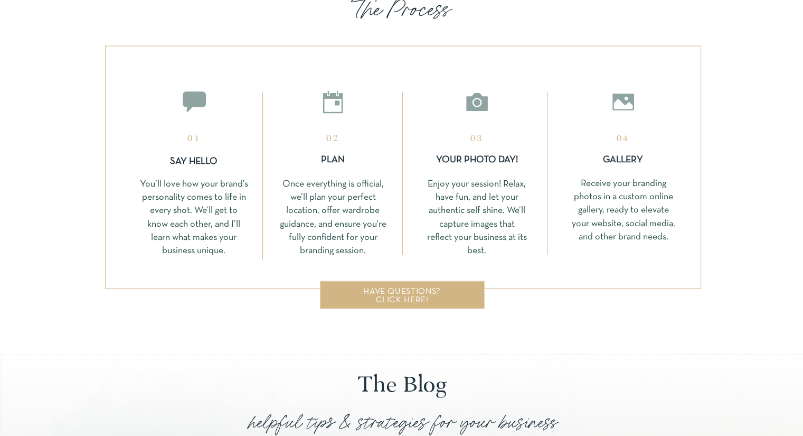 This screenshot has width=803, height=436. What do you see at coordinates (402, 383) in the screenshot?
I see `h3: The Blog` at bounding box center [402, 383].